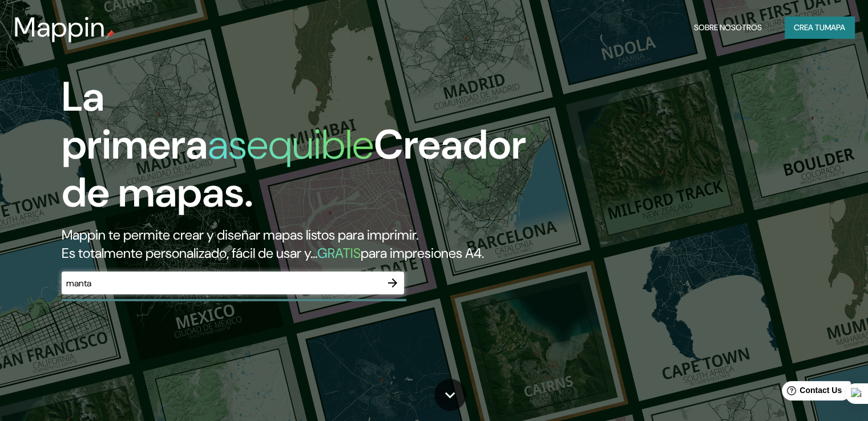  Describe the element at coordinates (820, 27) in the screenshot. I see `button: Crea tumapa` at that location.